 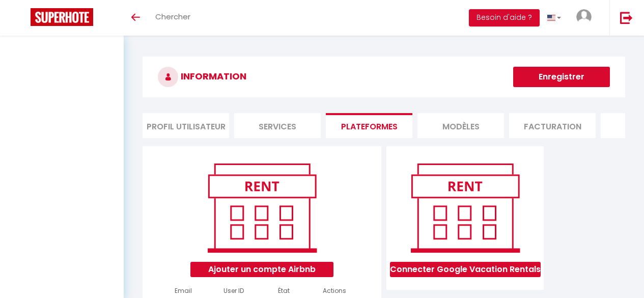 What do you see at coordinates (504, 18) in the screenshot?
I see `button: Besoin d'aide ?` at bounding box center [504, 18].